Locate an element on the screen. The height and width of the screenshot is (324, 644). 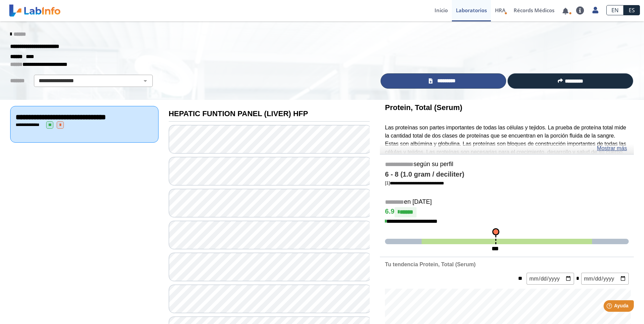
b: Protein, Total (Serum) is located at coordinates (424, 108).